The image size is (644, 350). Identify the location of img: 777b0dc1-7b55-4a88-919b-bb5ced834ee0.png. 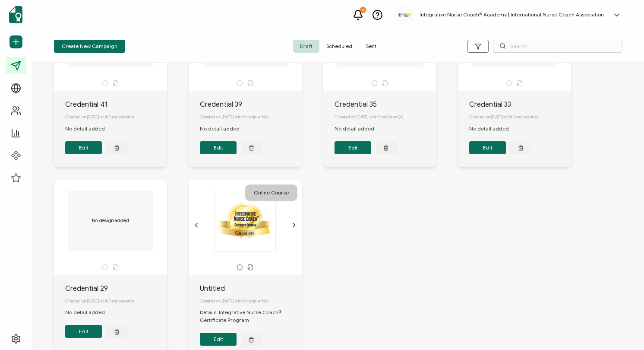
(405, 15).